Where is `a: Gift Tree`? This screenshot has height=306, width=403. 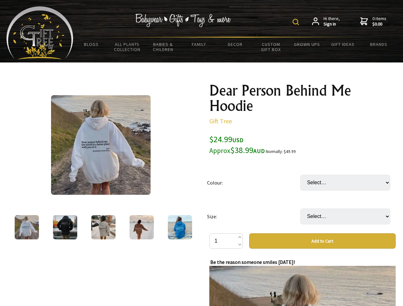
a: Gift Tree is located at coordinates (220, 121).